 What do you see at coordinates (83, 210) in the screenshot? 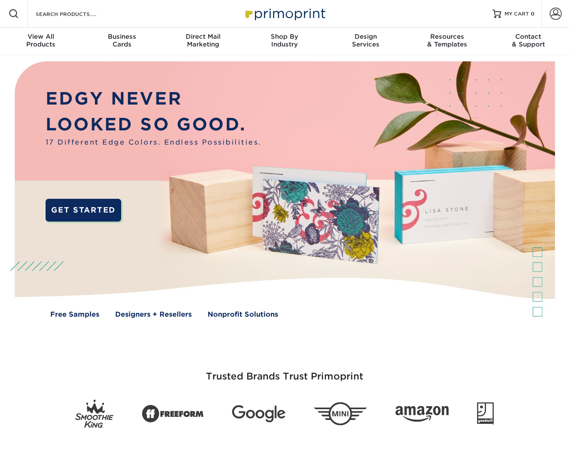
I see `a: GET STARTED` at bounding box center [83, 210].